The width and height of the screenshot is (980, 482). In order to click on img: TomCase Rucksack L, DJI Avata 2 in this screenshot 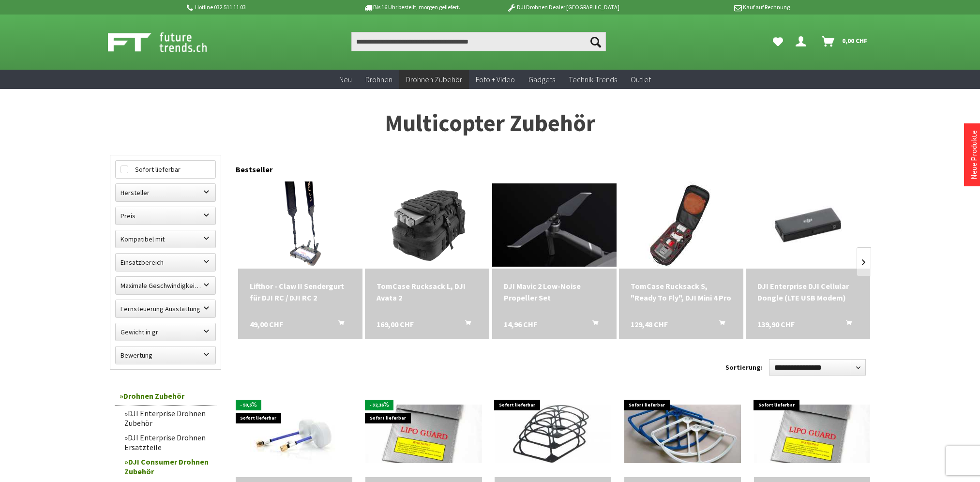, I will do `click(427, 225)`.